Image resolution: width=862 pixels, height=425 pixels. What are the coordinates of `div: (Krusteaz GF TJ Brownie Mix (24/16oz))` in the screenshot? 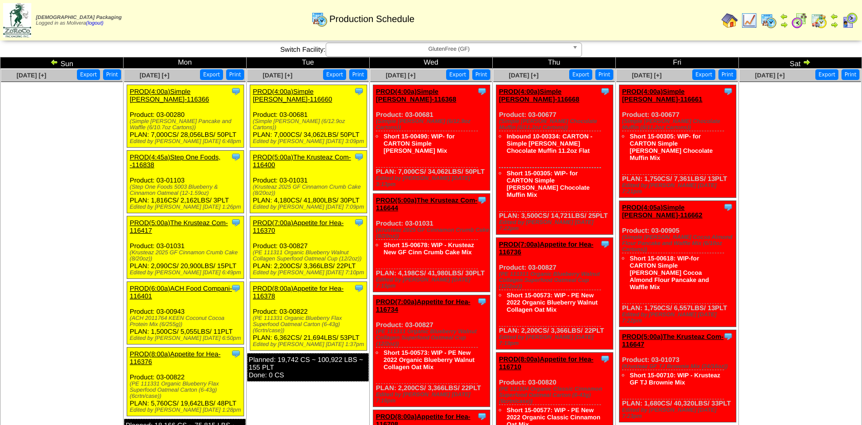 It's located at (679, 367).